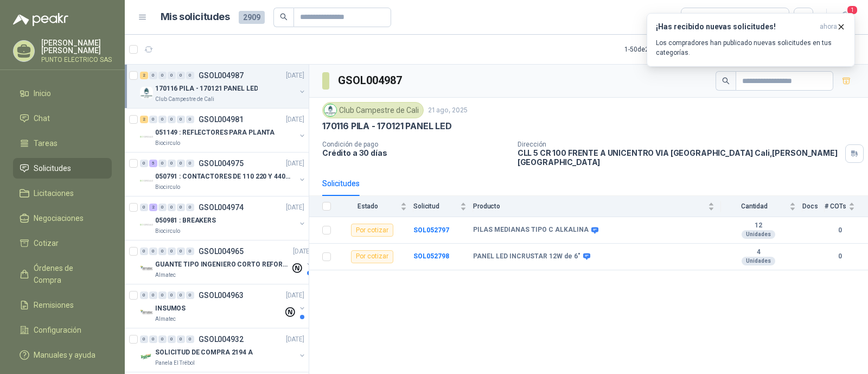 Image resolution: width=868 pixels, height=374 pixels. Describe the element at coordinates (448, 110) in the screenshot. I see `p: 21 ago, 2025` at that location.